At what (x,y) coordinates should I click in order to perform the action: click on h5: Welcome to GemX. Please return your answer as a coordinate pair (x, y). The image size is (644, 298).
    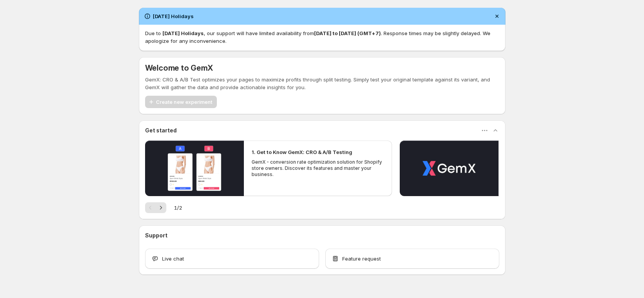
    Looking at the image, I should click on (179, 68).